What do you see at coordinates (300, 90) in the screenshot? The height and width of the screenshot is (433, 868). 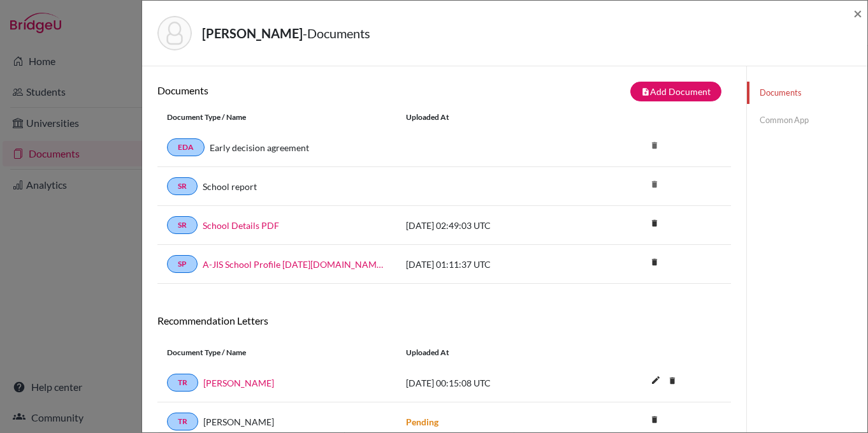 I see `h6: Documents` at bounding box center [300, 90].